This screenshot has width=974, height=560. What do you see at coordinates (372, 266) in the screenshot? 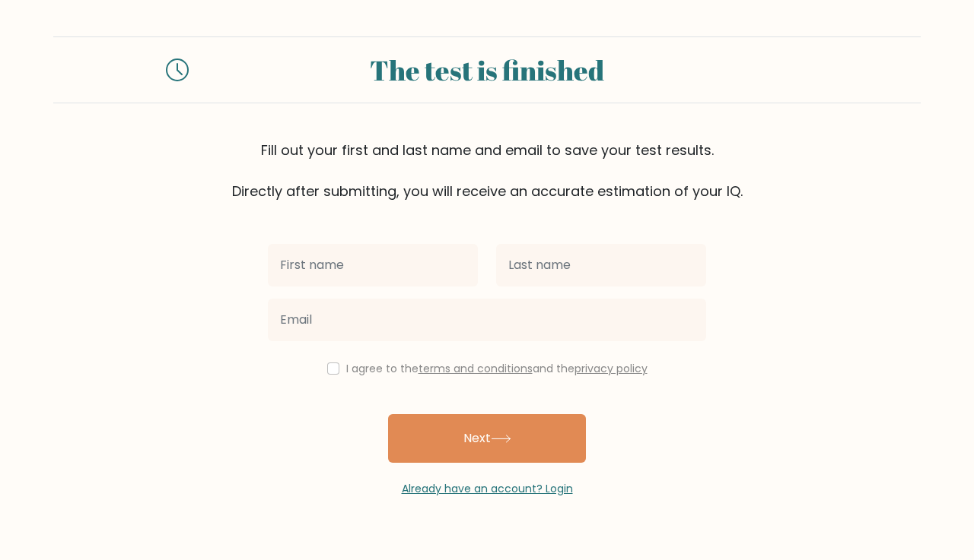
I see `input: First name` at bounding box center [372, 266].